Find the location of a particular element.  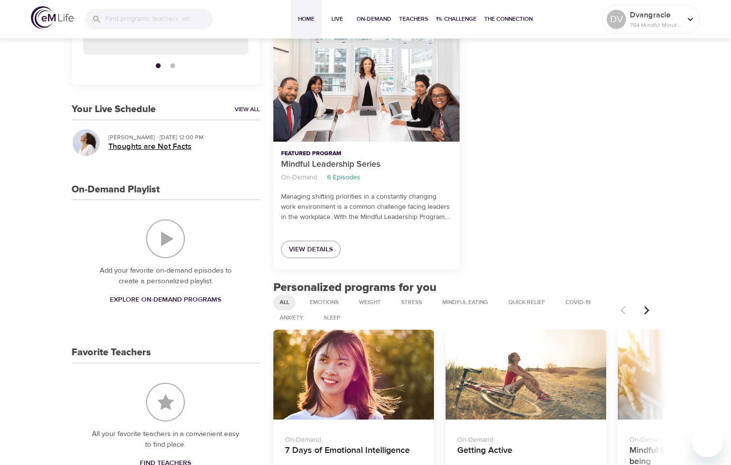

span: On-Demand is located at coordinates (374, 19).